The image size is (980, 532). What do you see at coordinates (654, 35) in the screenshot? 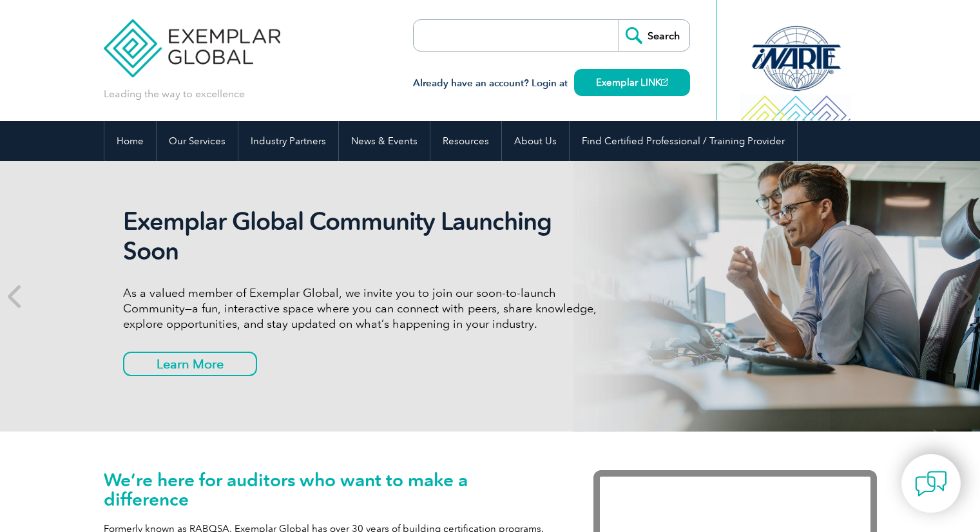
I see `input: Search` at bounding box center [654, 35].